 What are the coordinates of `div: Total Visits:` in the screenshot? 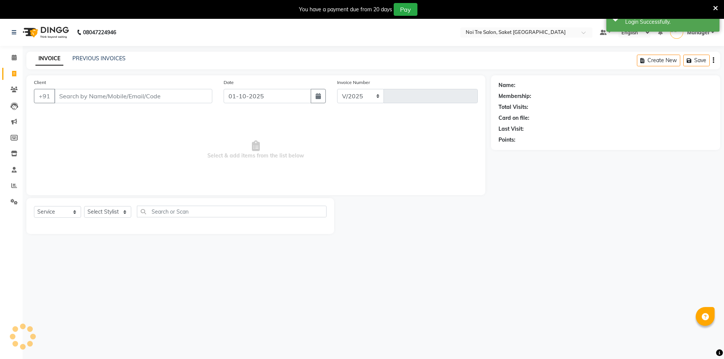 It's located at (513, 107).